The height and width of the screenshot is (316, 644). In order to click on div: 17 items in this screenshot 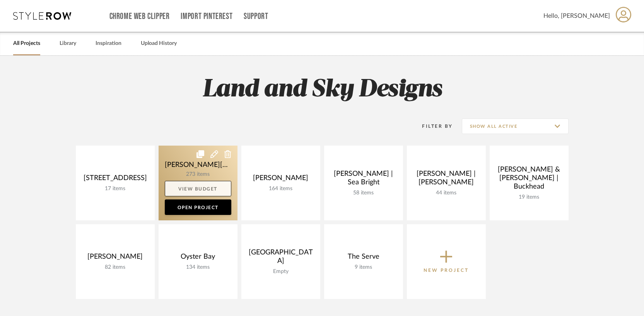, I will do `click(115, 188)`.